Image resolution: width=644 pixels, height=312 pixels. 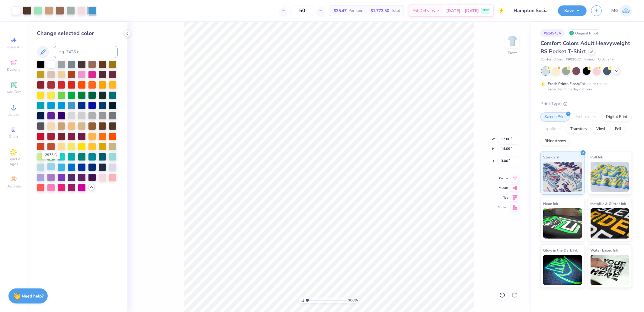 What do you see at coordinates (513, 41) in the screenshot?
I see `img: Front` at bounding box center [513, 41].